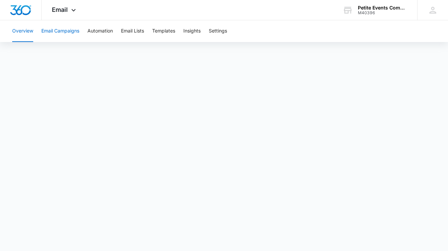 The image size is (448, 251). What do you see at coordinates (100, 31) in the screenshot?
I see `button: Automation` at bounding box center [100, 31].